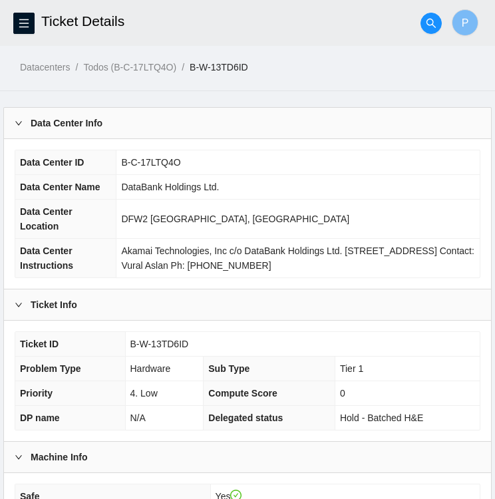 Image resolution: width=495 pixels, height=499 pixels. What do you see at coordinates (67, 123) in the screenshot?
I see `b: Data Center Info` at bounding box center [67, 123].